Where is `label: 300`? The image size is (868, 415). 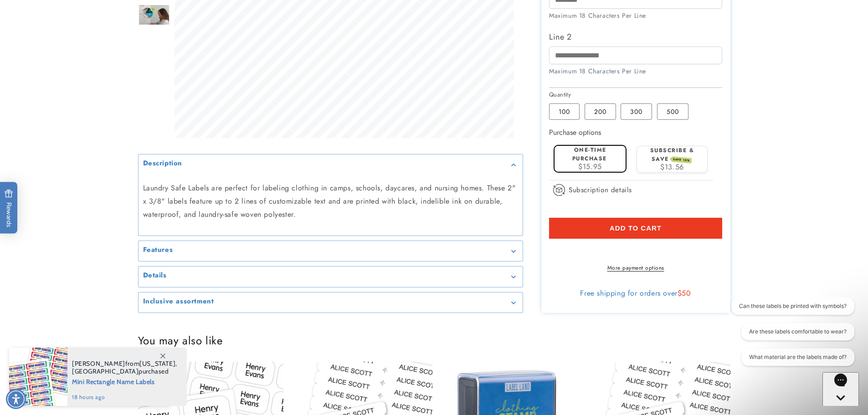 label: 300 is located at coordinates (636, 111).